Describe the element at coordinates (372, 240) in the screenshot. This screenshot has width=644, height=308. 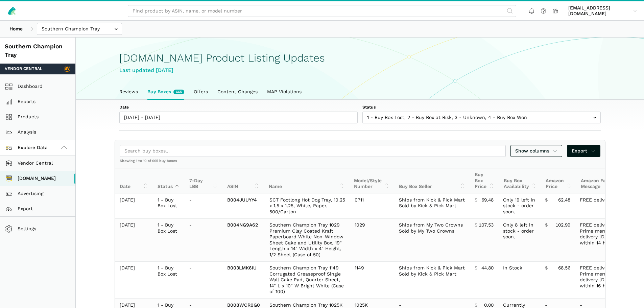
I see `td: 1029` at that location.